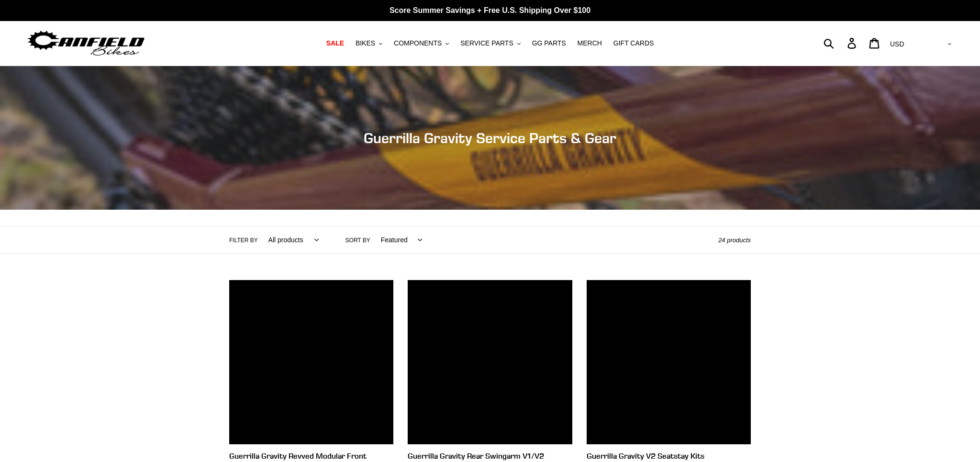  What do you see at coordinates (486, 43) in the screenshot?
I see `span: SERVICE PARTS` at bounding box center [486, 43].